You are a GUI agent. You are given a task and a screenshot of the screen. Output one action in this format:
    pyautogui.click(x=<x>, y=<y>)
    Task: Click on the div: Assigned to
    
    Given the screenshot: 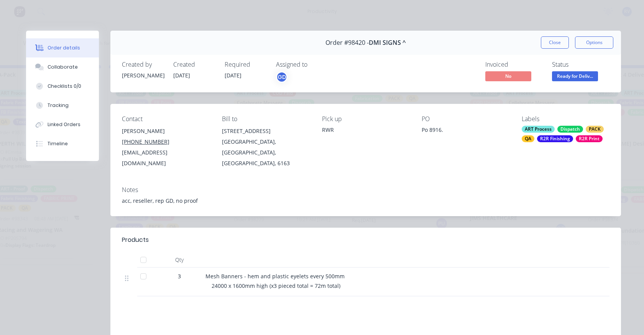 What is the action you would take?
    pyautogui.click(x=314, y=64)
    